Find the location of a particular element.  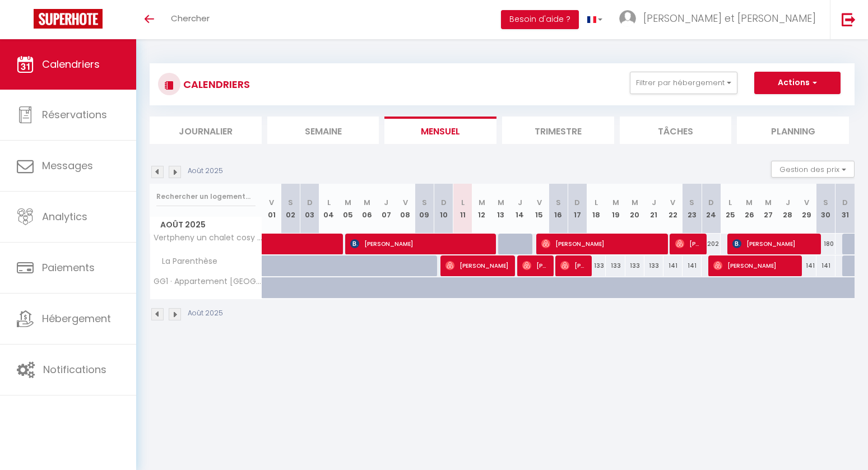

li: Trimestre is located at coordinates (558, 130).